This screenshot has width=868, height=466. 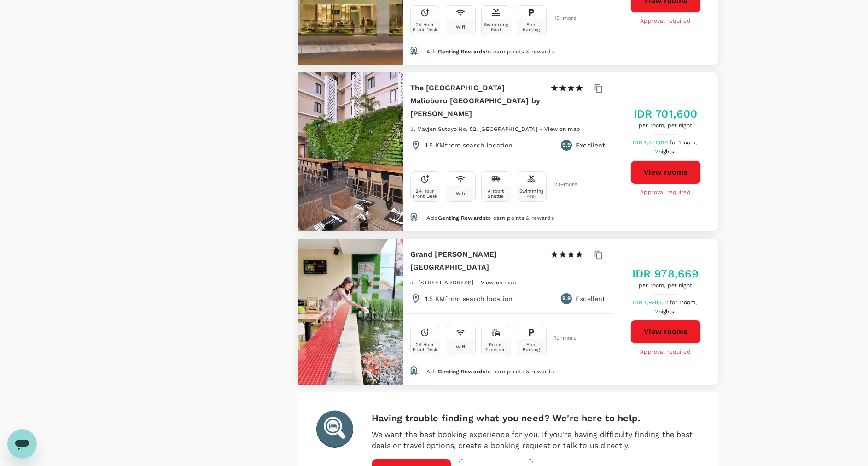 What do you see at coordinates (651, 302) in the screenshot?
I see `span: IDR 1,928,152` at bounding box center [651, 302].